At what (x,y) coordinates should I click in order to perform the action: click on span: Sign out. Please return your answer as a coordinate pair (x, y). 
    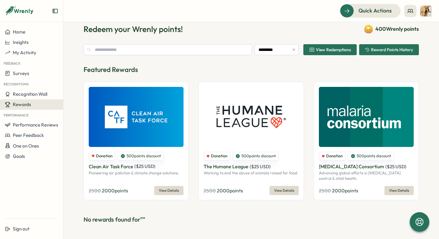
    Looking at the image, I should click on (21, 229).